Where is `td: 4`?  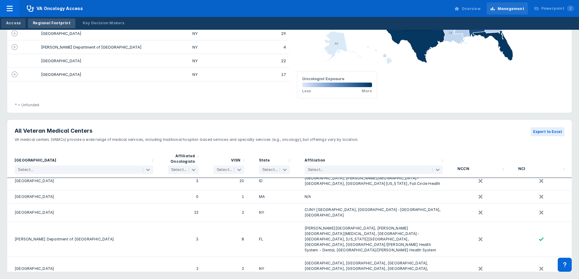 td: 4 is located at coordinates (264, 47).